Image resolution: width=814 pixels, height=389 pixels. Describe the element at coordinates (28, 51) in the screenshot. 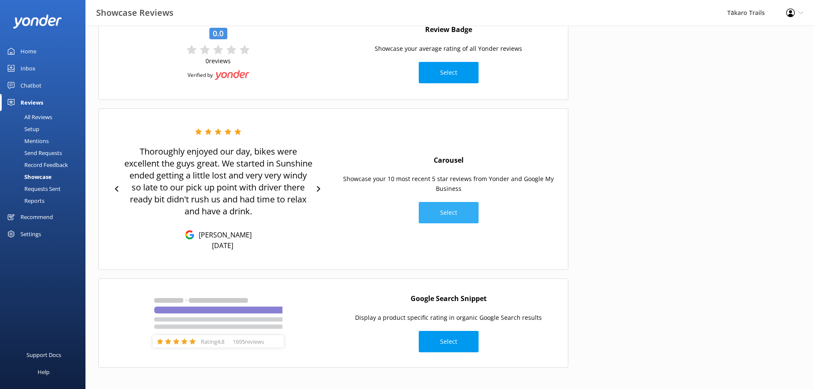

I see `div: Home` at that location.